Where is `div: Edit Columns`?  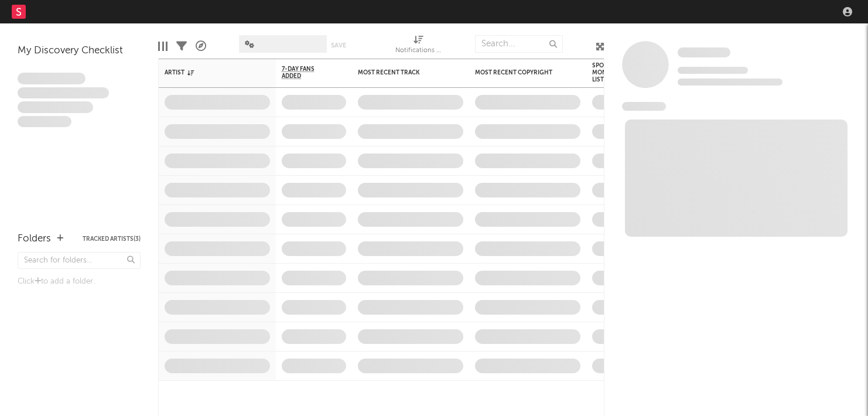 div: Edit Columns is located at coordinates (162, 46).